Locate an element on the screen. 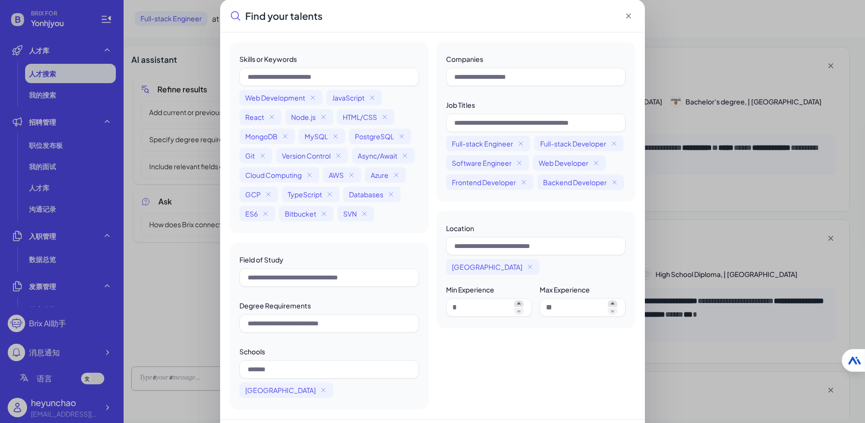 The height and width of the screenshot is (423, 865). span: GCP is located at coordinates (253, 194).